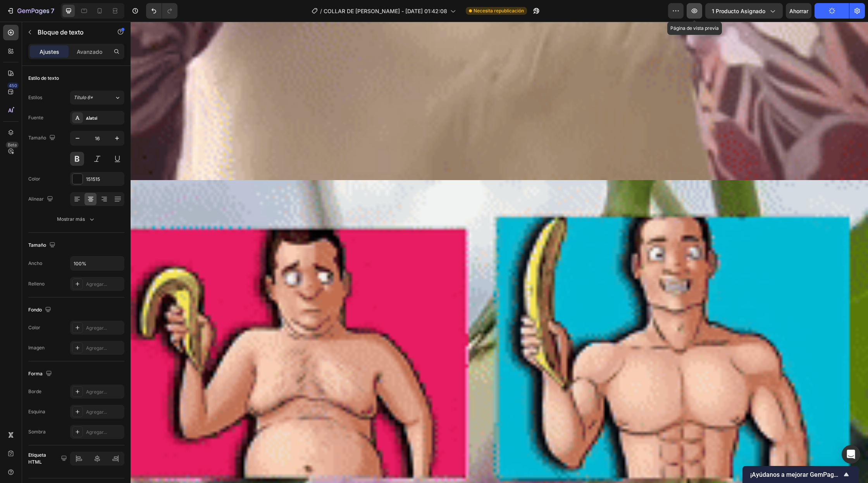 The image size is (868, 483). I want to click on font: ¡Ayúdanos a mejorar GemPages!, so click(796, 474).